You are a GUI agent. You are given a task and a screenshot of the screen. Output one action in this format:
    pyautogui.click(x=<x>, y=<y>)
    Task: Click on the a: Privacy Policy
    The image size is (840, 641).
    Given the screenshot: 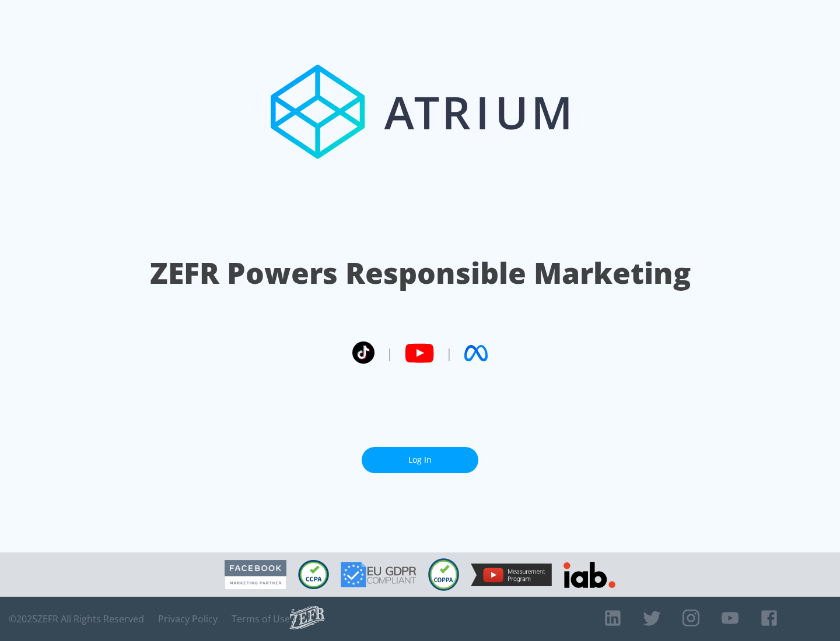 What is the action you would take?
    pyautogui.click(x=188, y=619)
    